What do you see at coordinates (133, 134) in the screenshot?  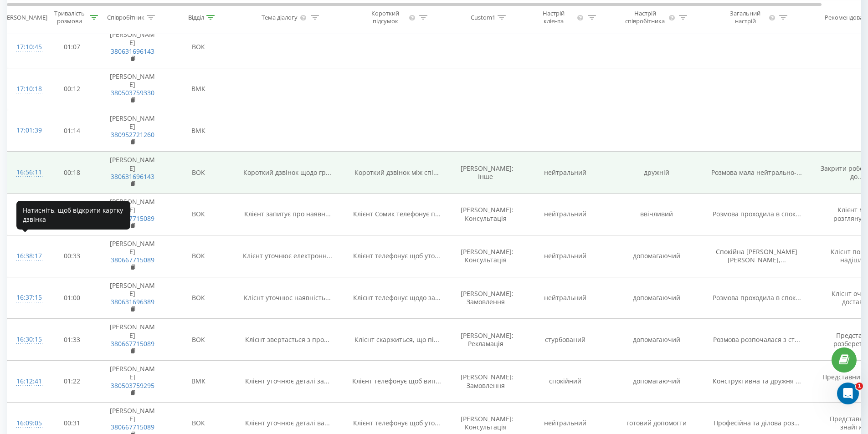 I see `a: 380952721260` at bounding box center [133, 134].